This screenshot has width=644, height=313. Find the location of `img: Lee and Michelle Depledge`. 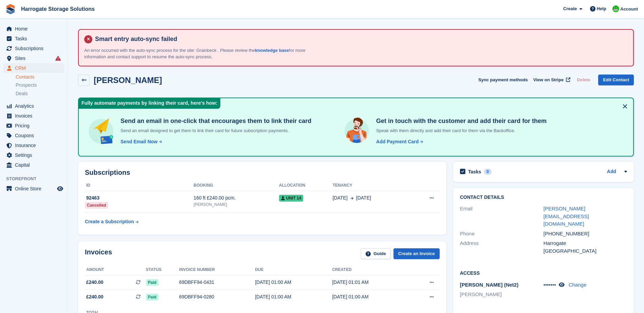

img: Lee and Michelle Depledge is located at coordinates (616, 9).